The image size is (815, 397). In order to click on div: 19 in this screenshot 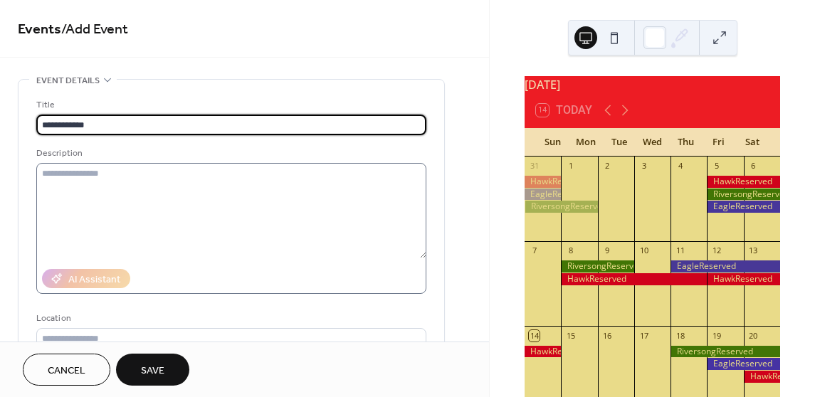, I will do `click(716, 335)`.